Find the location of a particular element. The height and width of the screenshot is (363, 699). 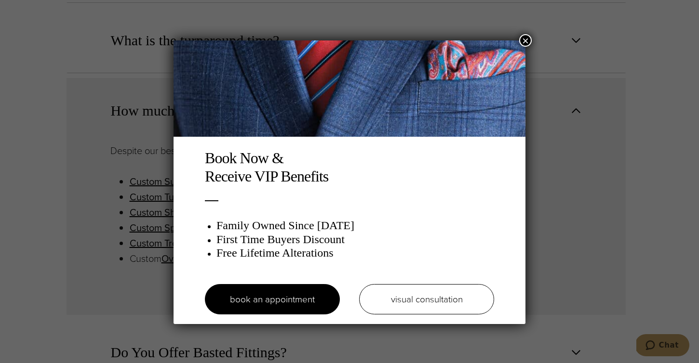

h3: First Time Buyers Discount is located at coordinates (355, 239).